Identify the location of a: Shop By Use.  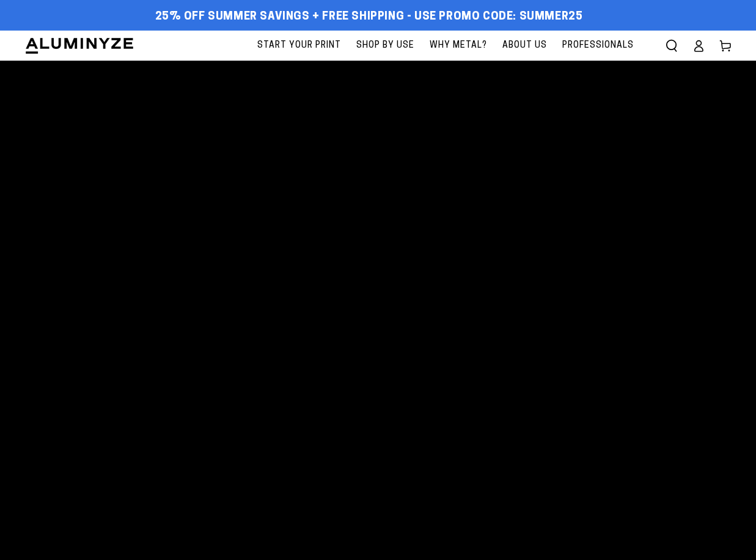
(385, 45).